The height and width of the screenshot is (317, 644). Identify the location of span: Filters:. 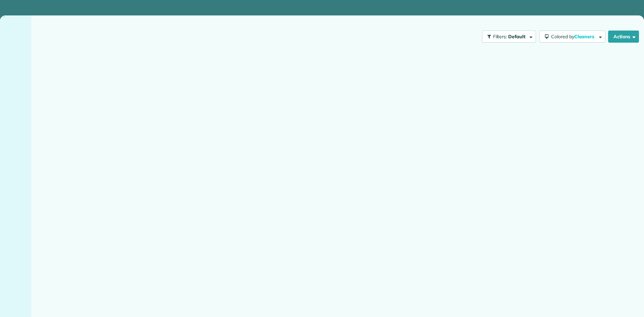
(500, 37).